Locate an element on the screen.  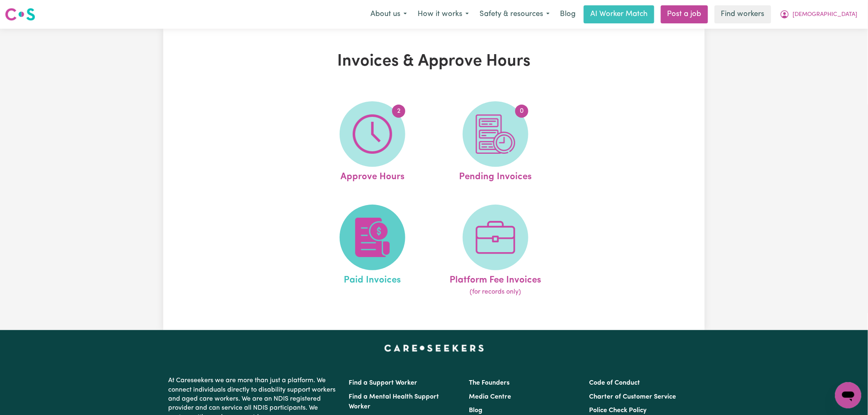
a: Police Check Policy is located at coordinates (619, 411).